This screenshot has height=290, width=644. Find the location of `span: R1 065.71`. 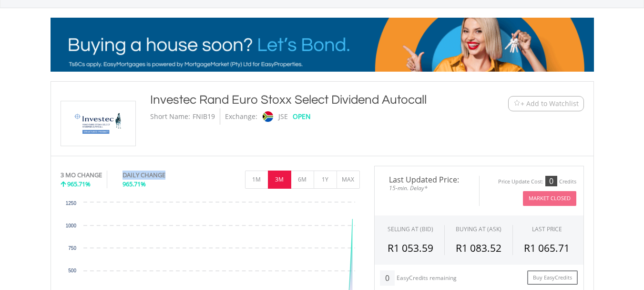

span: R1 065.71 is located at coordinates (547, 248).